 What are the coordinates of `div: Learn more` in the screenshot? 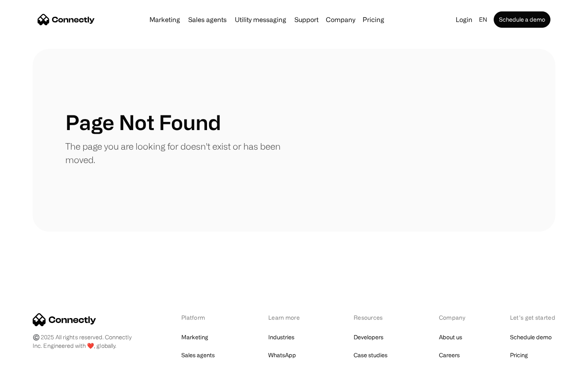 It's located at (289, 317).